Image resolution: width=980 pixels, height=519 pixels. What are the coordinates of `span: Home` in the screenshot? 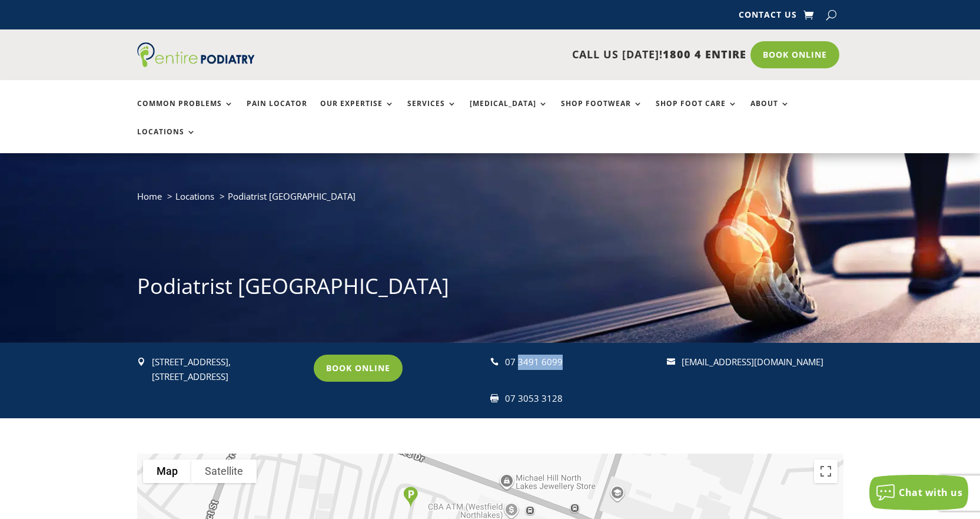 It's located at (150, 196).